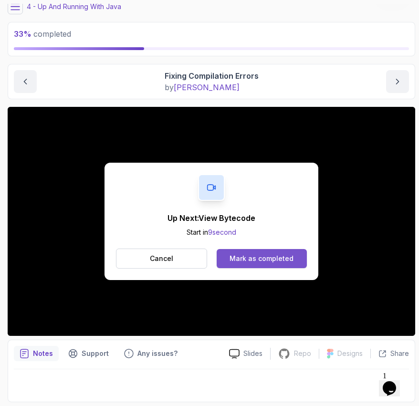 The width and height of the screenshot is (419, 406). What do you see at coordinates (6, 8) in the screenshot?
I see `span: 1` at bounding box center [6, 8].